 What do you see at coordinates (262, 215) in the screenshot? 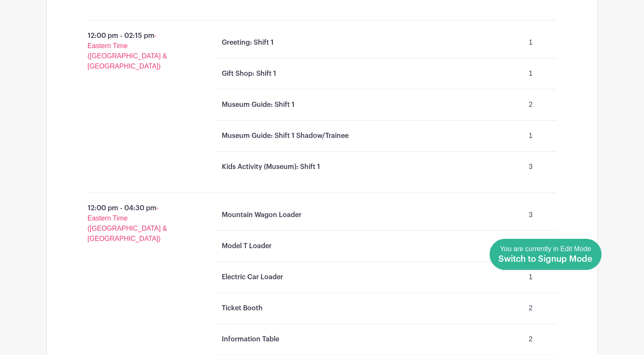
I see `p: Mountain Wagon Loader` at bounding box center [262, 215].